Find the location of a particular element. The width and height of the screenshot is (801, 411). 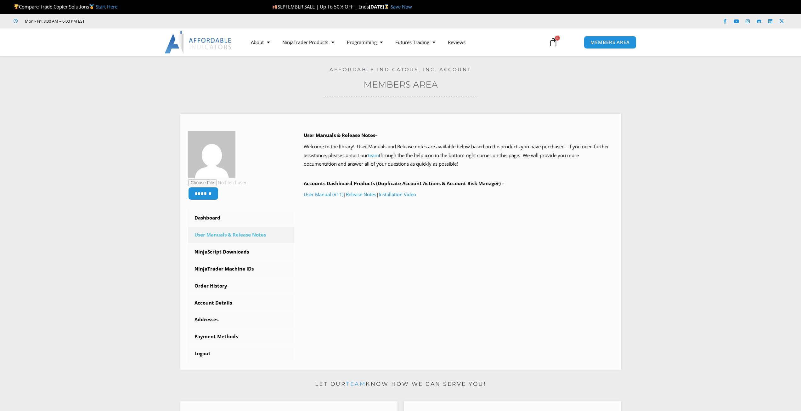

a: Payment Methods is located at coordinates (241, 336).